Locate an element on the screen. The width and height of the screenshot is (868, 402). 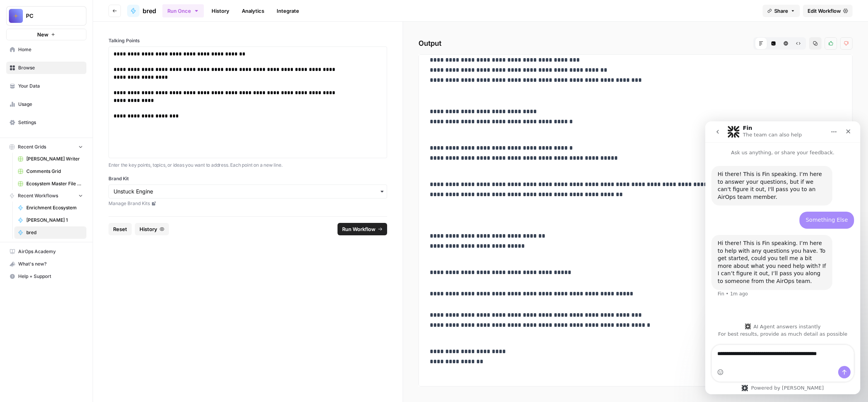
span: Ecosystem Master File - SaaS.csv is located at coordinates (54, 184).